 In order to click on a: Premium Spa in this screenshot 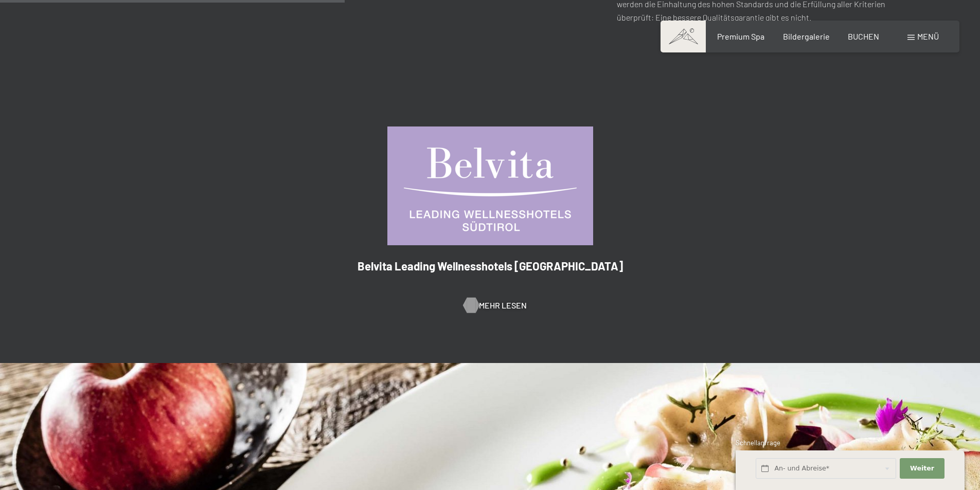, I will do `click(740, 36)`.